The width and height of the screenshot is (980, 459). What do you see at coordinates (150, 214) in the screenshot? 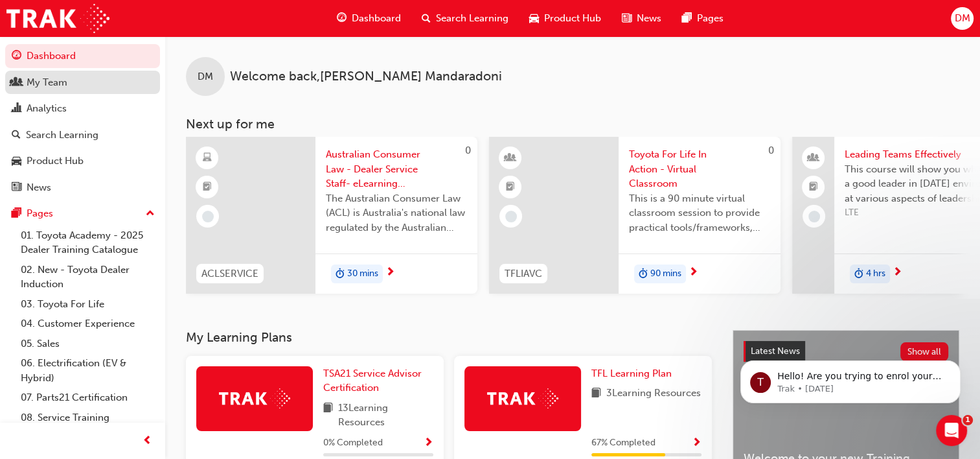
I see `span: up-icon` at bounding box center [150, 214].